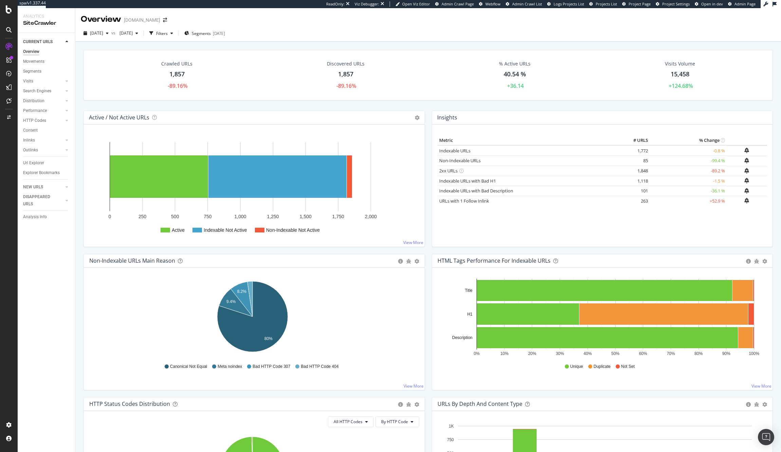 Image resolution: width=781 pixels, height=452 pixels. What do you see at coordinates (460, 160) in the screenshot?
I see `a: Non-Indexable URLs` at bounding box center [460, 160].